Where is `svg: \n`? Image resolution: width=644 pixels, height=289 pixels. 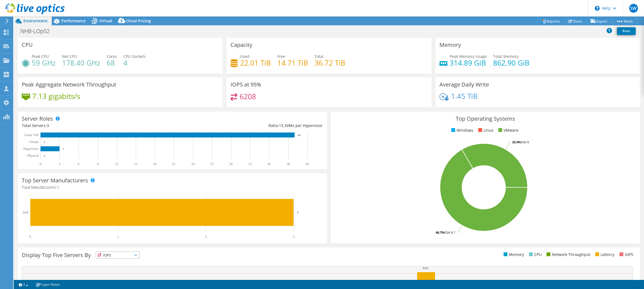 svg: \n is located at coordinates (597, 8).